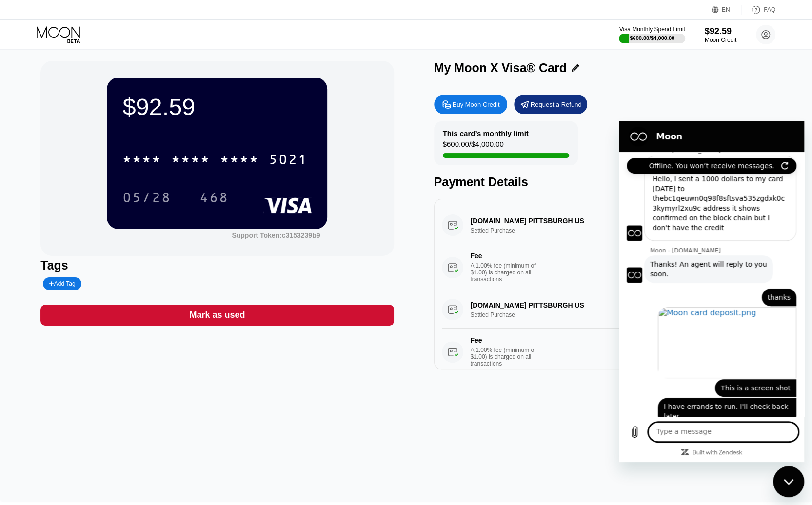  I want to click on div: Support Token: c3153239b9, so click(276, 236).